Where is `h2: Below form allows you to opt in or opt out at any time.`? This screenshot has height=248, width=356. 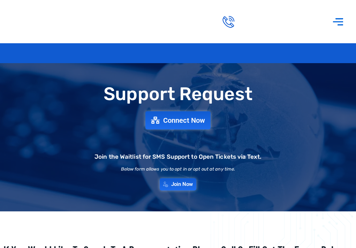 h2: Below form allows you to opt in or opt out at any time. is located at coordinates (178, 169).